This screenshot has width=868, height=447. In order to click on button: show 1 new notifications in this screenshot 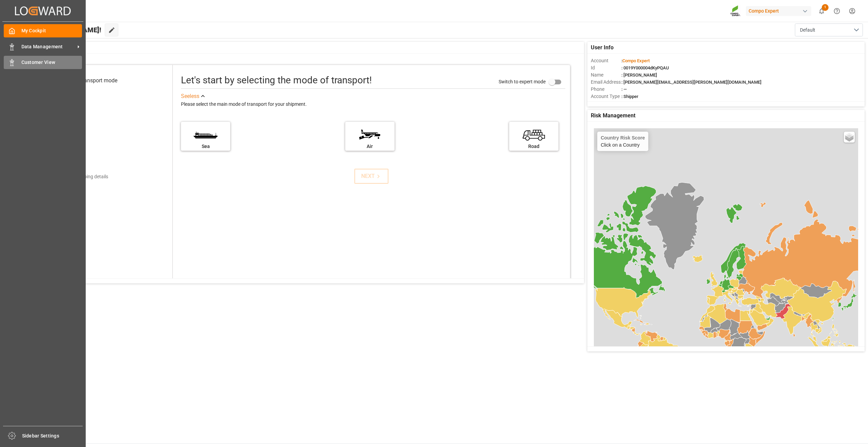, I will do `click(822, 11)`.